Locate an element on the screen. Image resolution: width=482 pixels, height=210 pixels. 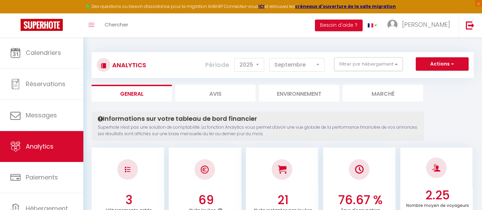
li: Marché is located at coordinates (383, 93).